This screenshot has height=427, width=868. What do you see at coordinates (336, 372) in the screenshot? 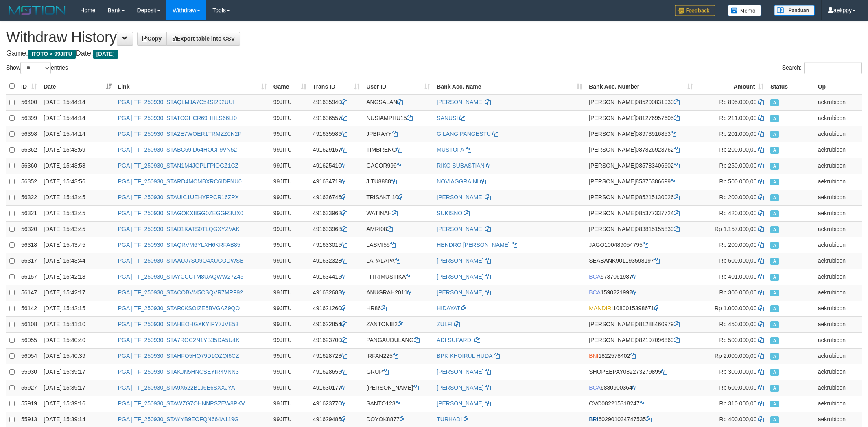
I see `td: 491628655` at bounding box center [336, 372].